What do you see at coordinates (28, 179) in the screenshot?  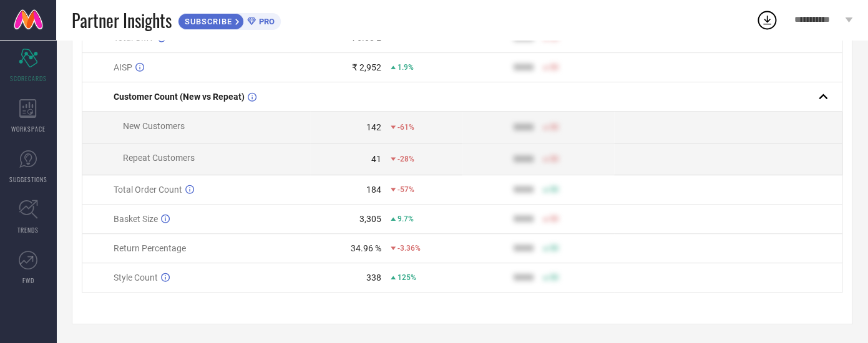 I see `span: SUGGESTIONS` at bounding box center [28, 179].